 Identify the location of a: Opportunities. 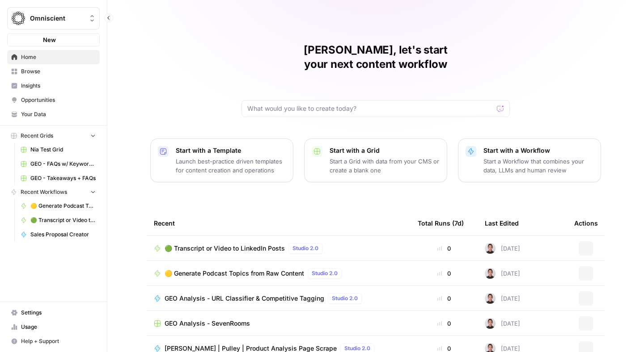
(53, 100).